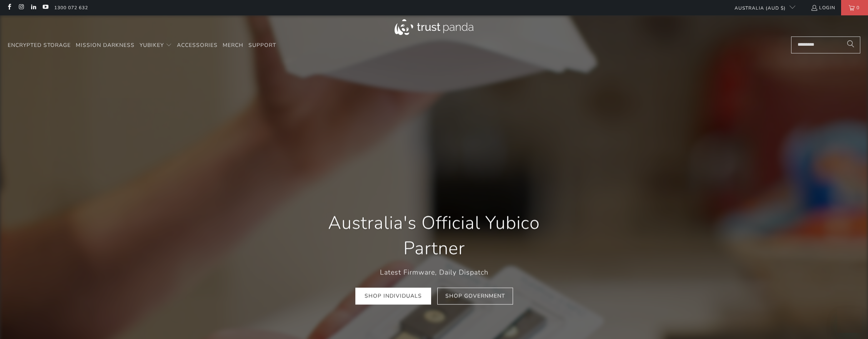 This screenshot has width=868, height=339. I want to click on span: YubiKey, so click(152, 45).